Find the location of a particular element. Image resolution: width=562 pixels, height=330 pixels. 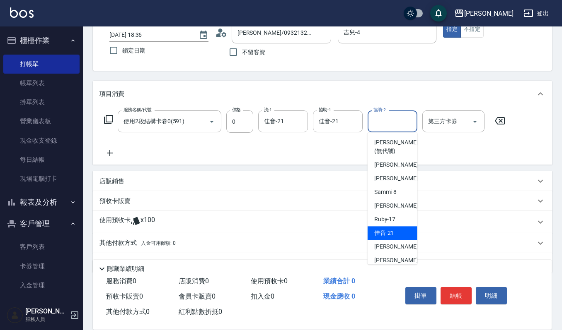

span: 鎖定日期 is located at coordinates (134, 51).